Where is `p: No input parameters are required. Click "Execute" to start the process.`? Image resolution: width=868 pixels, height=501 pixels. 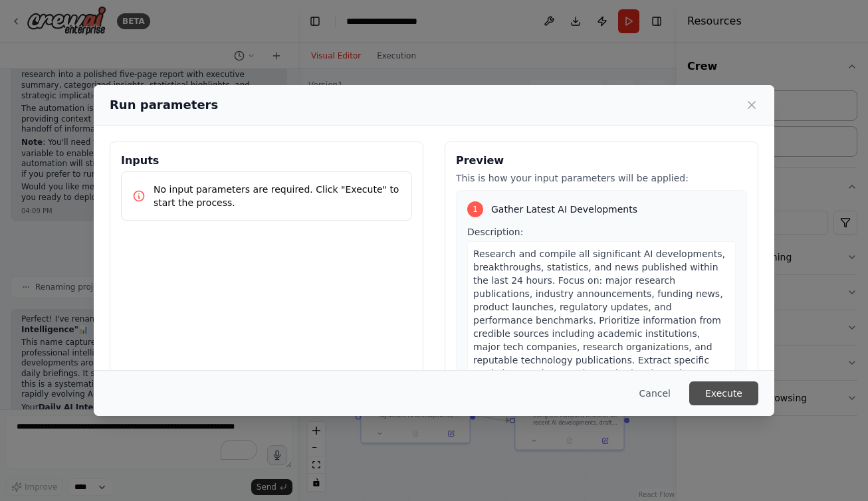 p: No input parameters are required. Click "Execute" to start the process. is located at coordinates (277, 196).